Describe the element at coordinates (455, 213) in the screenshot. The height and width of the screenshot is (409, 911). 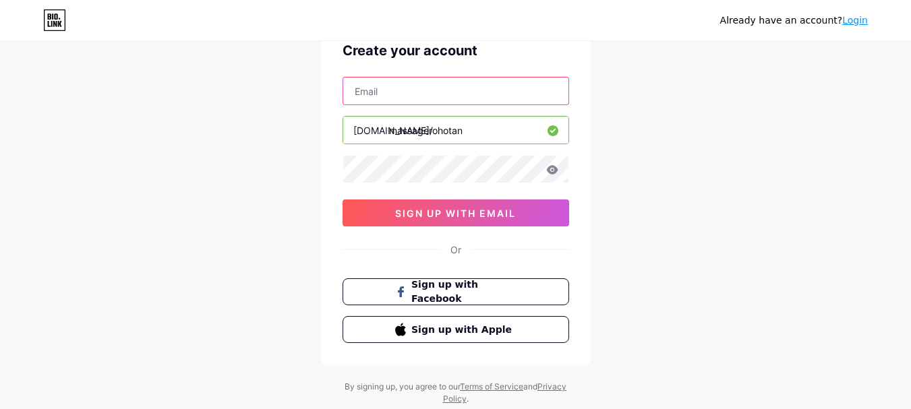
I see `span: sign up with email` at that location.